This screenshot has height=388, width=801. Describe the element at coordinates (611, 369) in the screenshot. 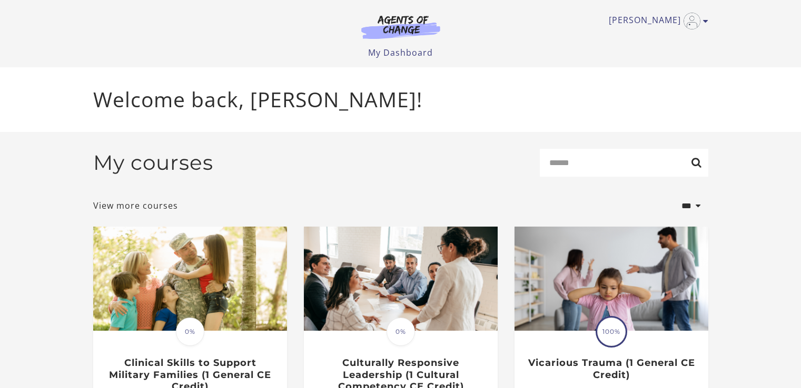

I see `h3: Vicarious Trauma (1 General CE Credit)` at that location.